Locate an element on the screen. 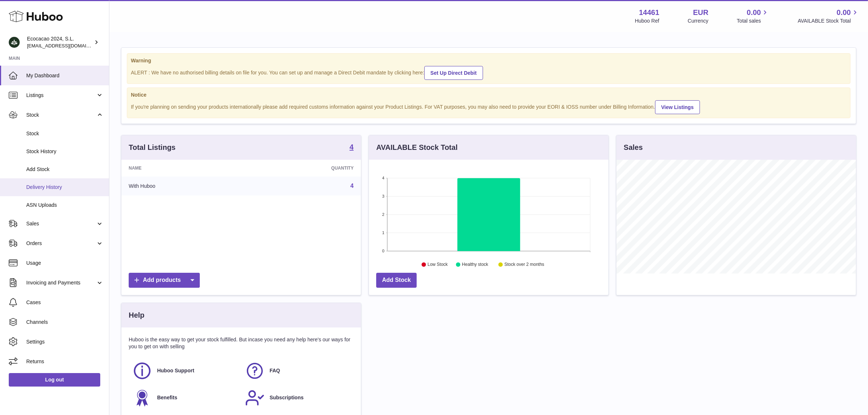  strong: 14461 is located at coordinates (650, 13).